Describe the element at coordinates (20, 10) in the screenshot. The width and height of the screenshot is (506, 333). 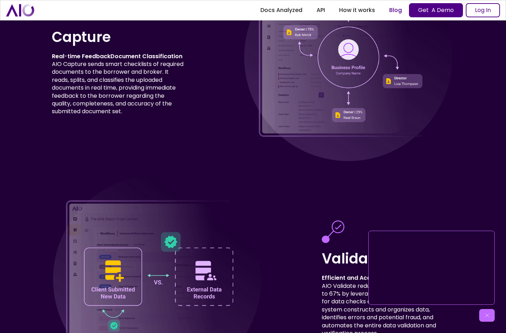
I see `a: home` at that location.